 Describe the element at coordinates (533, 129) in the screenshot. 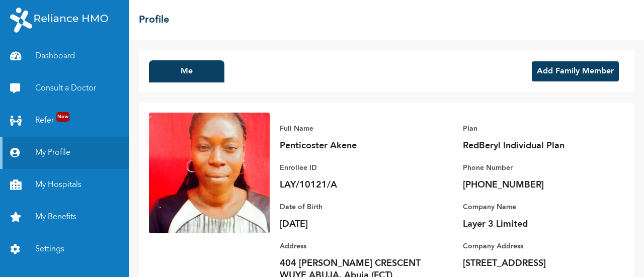

I see `p: Plan` at that location.